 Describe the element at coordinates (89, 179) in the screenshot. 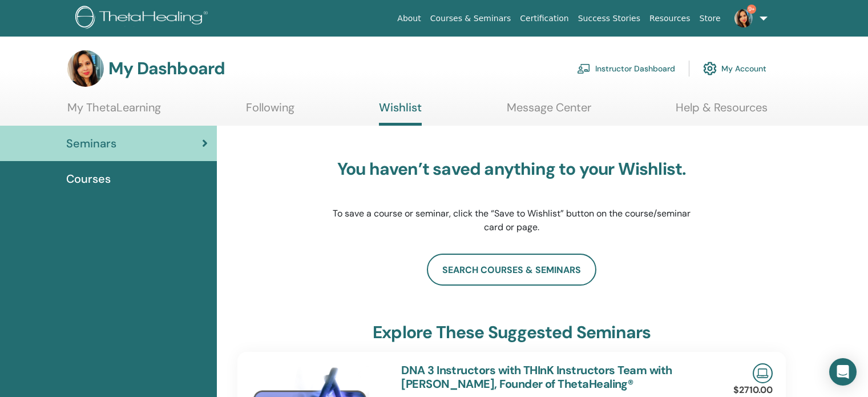

I see `span: Courses` at that location.